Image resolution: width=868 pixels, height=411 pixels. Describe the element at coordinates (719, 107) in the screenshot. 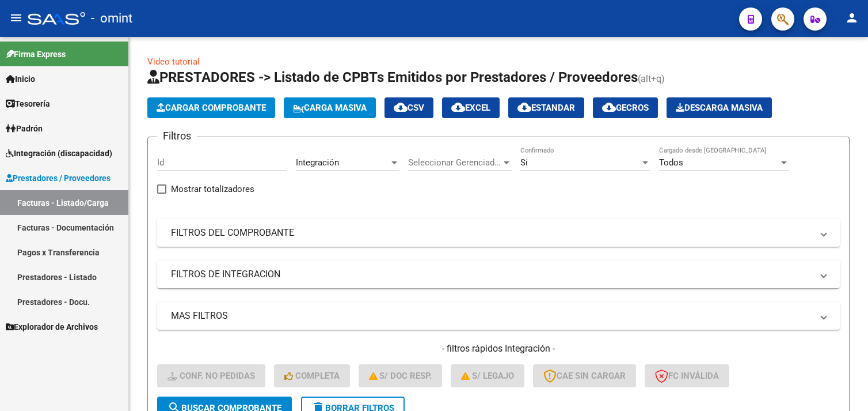

I see `app-download-masive: Descarga masiva de comprobantes (adjuntos)` at that location.